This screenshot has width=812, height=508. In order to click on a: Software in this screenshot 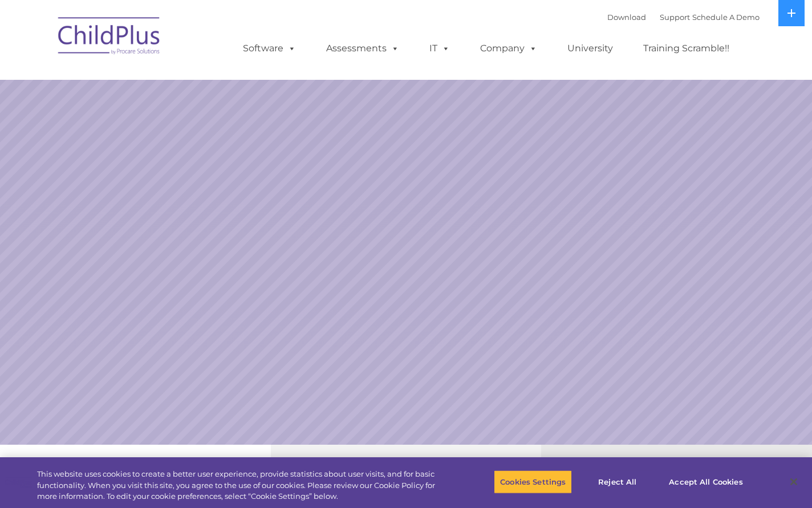, I will do `click(269, 48)`.